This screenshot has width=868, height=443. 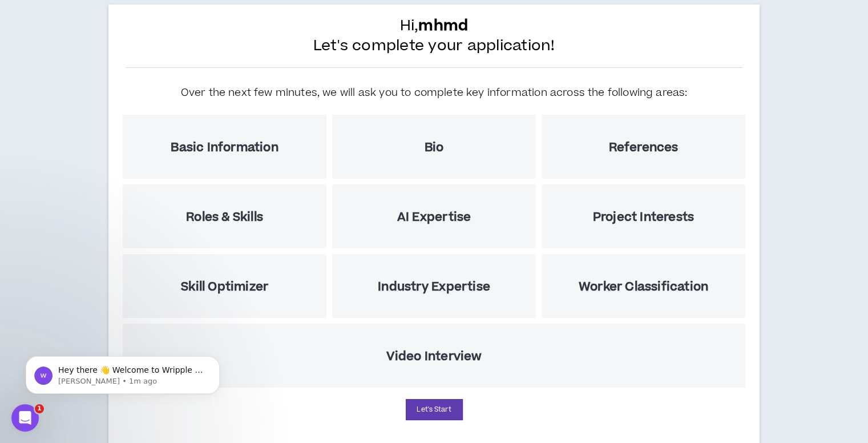 I want to click on h5: Roles & Skills, so click(x=224, y=217).